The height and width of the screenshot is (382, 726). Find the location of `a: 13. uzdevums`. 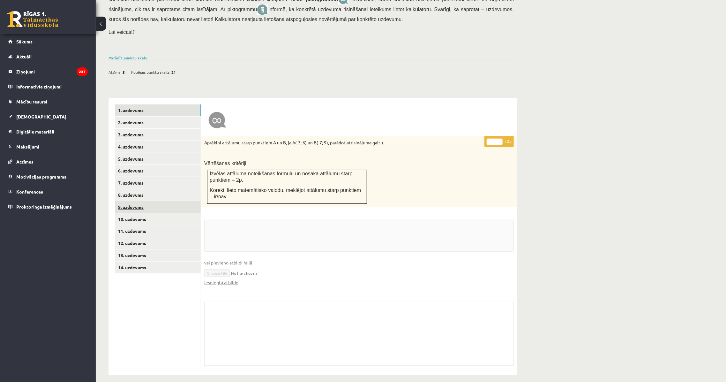

a: 13. uzdevums is located at coordinates (158, 255).